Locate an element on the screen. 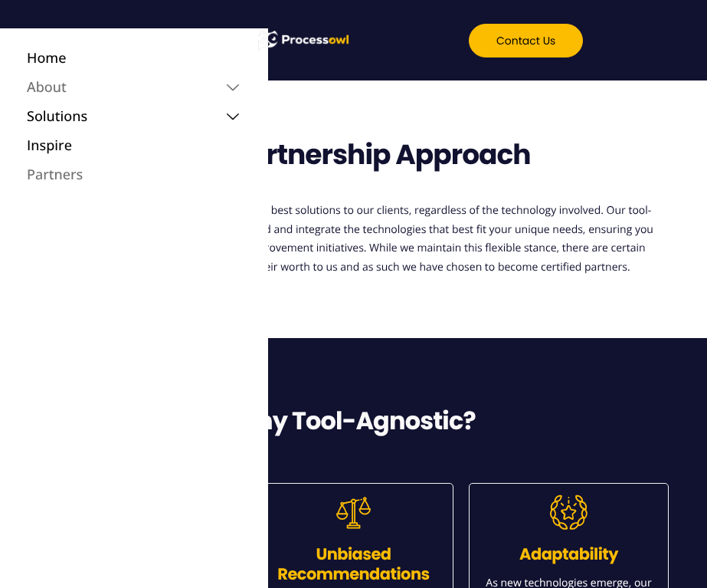 This screenshot has width=707, height=588. h3: Adaptability is located at coordinates (568, 555).